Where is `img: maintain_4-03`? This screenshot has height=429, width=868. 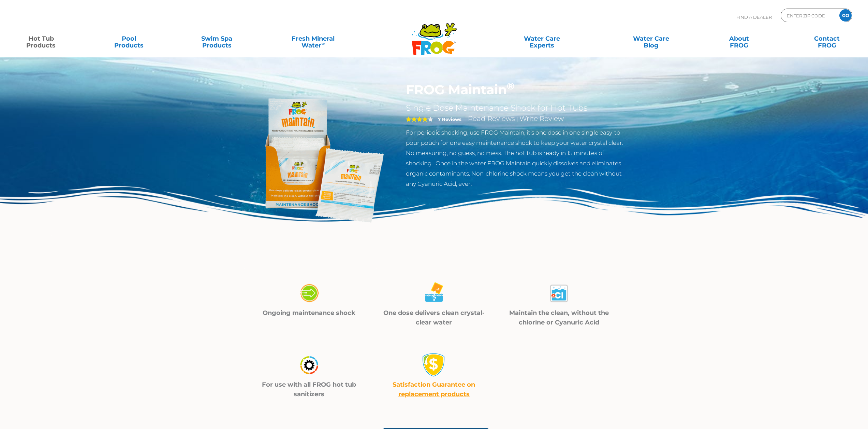 img: maintain_4-03 is located at coordinates (559, 293).